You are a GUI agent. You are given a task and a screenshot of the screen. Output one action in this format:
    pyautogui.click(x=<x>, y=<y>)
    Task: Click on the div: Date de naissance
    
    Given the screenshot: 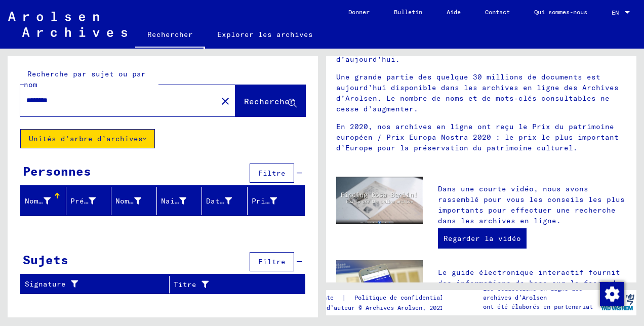 What is the action you would take?
    pyautogui.click(x=226, y=201)
    